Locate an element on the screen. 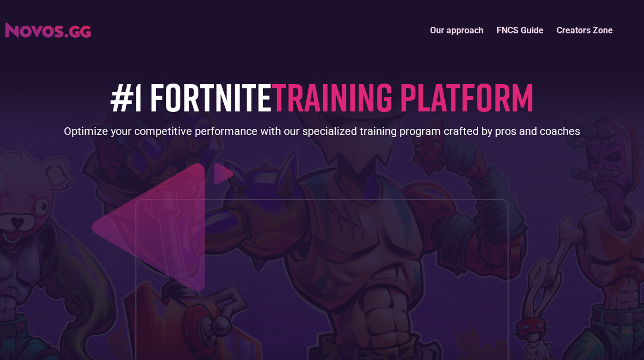 Image resolution: width=644 pixels, height=360 pixels. span: TRAINING PLATFORM is located at coordinates (403, 96).